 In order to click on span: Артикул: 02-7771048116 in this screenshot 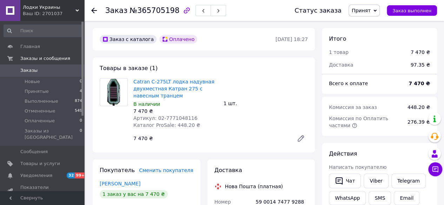, I will do `click(165, 118)`.